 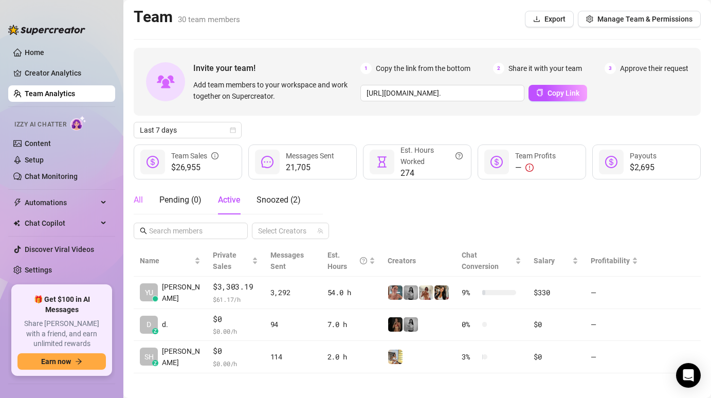 I want to click on span: message, so click(x=267, y=162).